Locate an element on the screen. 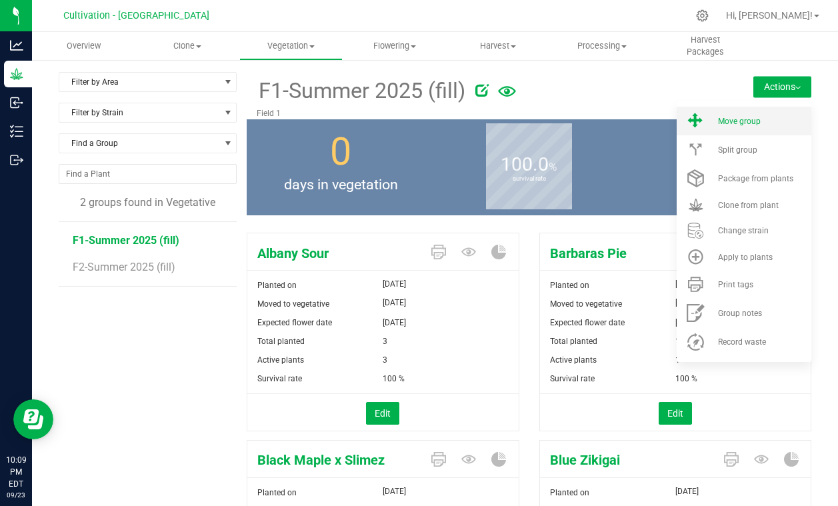 The height and width of the screenshot is (506, 838). span: Change strain is located at coordinates (743, 231).